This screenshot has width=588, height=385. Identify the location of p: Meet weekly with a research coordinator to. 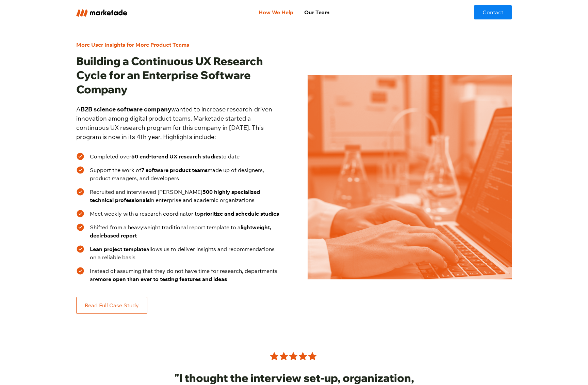
(185, 214).